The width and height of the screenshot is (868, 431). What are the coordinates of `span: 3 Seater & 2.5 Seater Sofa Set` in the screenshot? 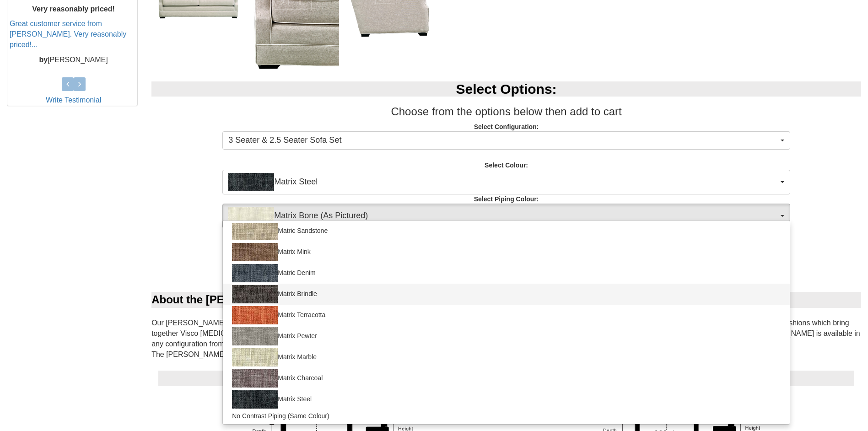 It's located at (503, 141).